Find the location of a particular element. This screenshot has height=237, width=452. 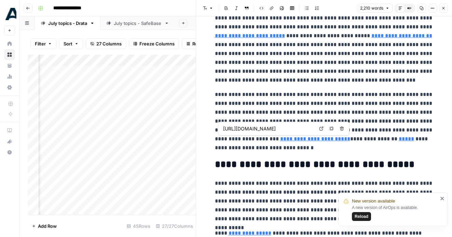

div: July topics - Drata is located at coordinates (68, 23).